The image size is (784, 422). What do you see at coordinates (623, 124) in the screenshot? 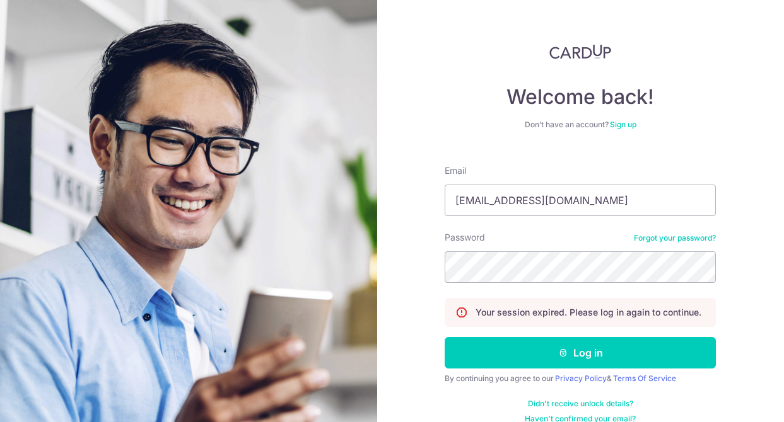
I see `a: Sign up` at bounding box center [623, 124].